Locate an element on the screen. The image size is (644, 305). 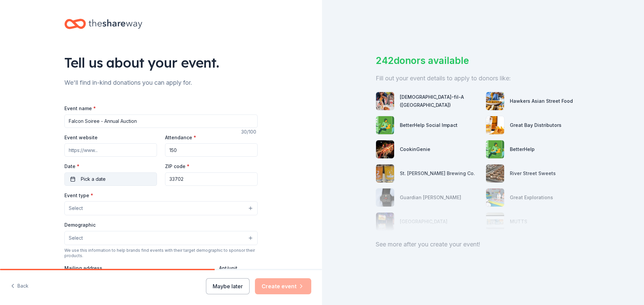
div: Tell us about your event. is located at coordinates (161, 63).